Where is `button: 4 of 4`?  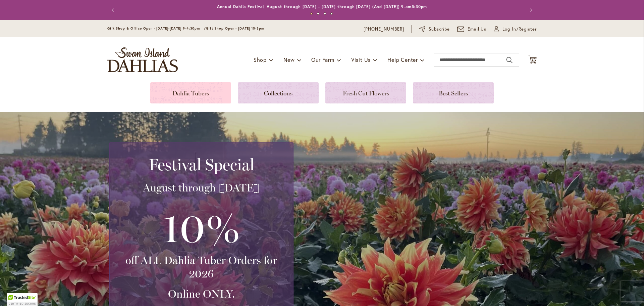
button: 4 of 4 is located at coordinates (331, 13).